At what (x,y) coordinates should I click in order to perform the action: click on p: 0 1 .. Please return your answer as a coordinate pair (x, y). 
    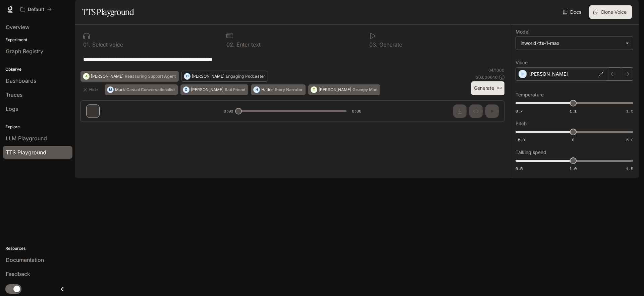
    Looking at the image, I should click on (87, 45).